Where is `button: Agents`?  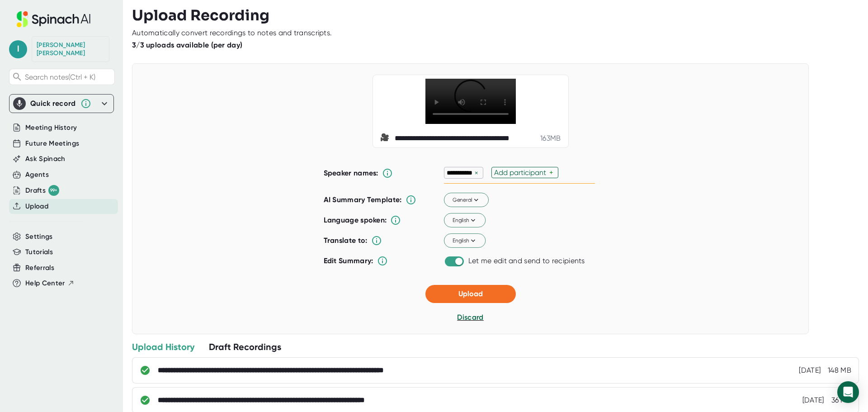 button: Agents is located at coordinates (37, 174).